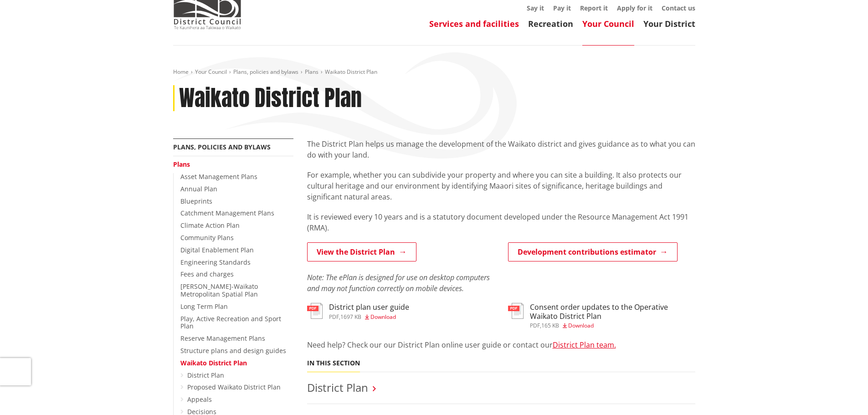 Image resolution: width=868 pixels, height=415 pixels. I want to click on em: Note: The ePlan is designed for use on desktop computers and may not function correctly on mobile..., so click(398, 283).